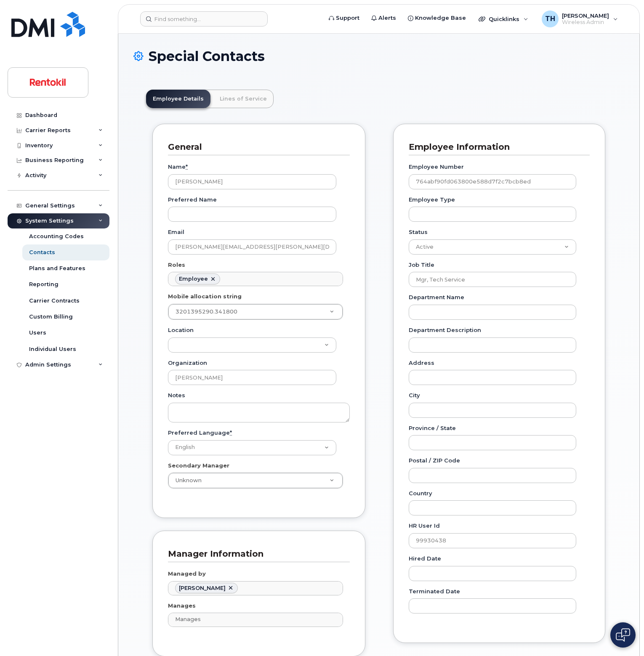 This screenshot has height=656, width=644. Describe the element at coordinates (379, 56) in the screenshot. I see `h1: Special Contacts` at that location.